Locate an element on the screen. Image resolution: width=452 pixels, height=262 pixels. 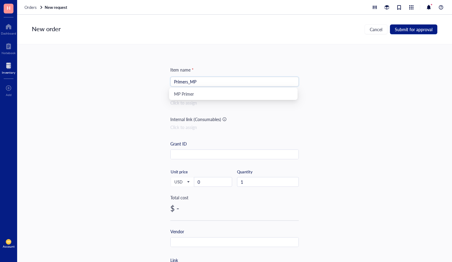
a: New request is located at coordinates (57, 7).